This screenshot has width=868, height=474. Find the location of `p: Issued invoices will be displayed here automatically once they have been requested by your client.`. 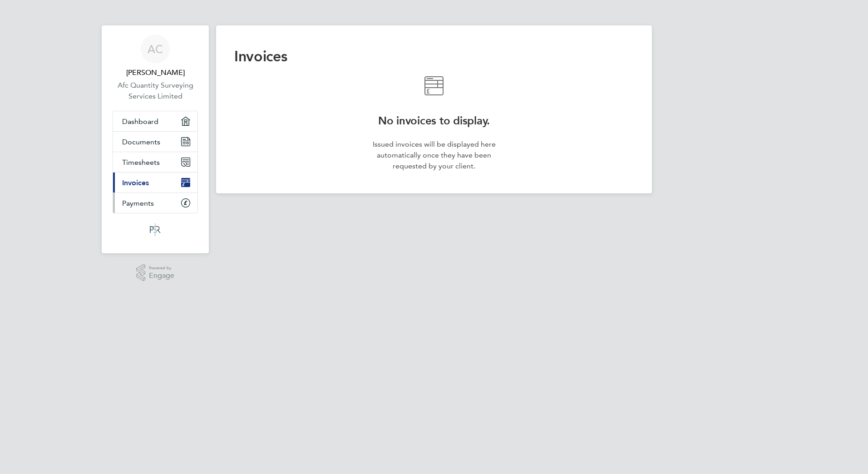

p: Issued invoices will be displayed here automatically once they have been requested by your client. is located at coordinates (434, 155).